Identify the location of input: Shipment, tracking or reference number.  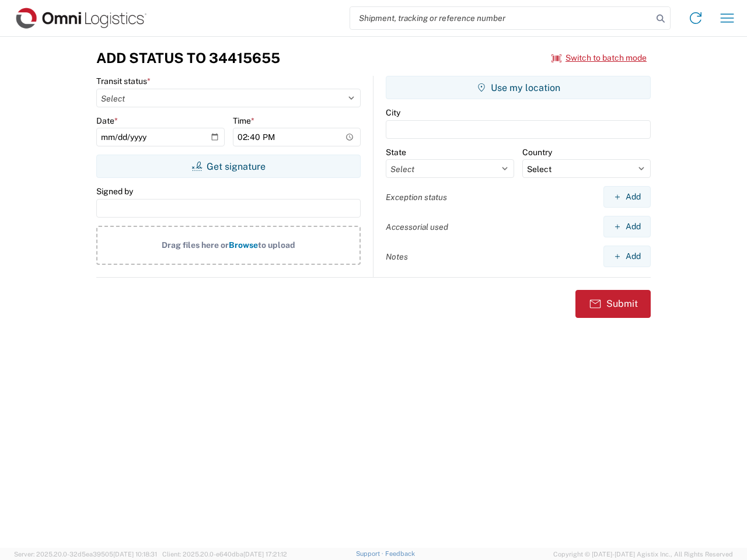
(501, 18).